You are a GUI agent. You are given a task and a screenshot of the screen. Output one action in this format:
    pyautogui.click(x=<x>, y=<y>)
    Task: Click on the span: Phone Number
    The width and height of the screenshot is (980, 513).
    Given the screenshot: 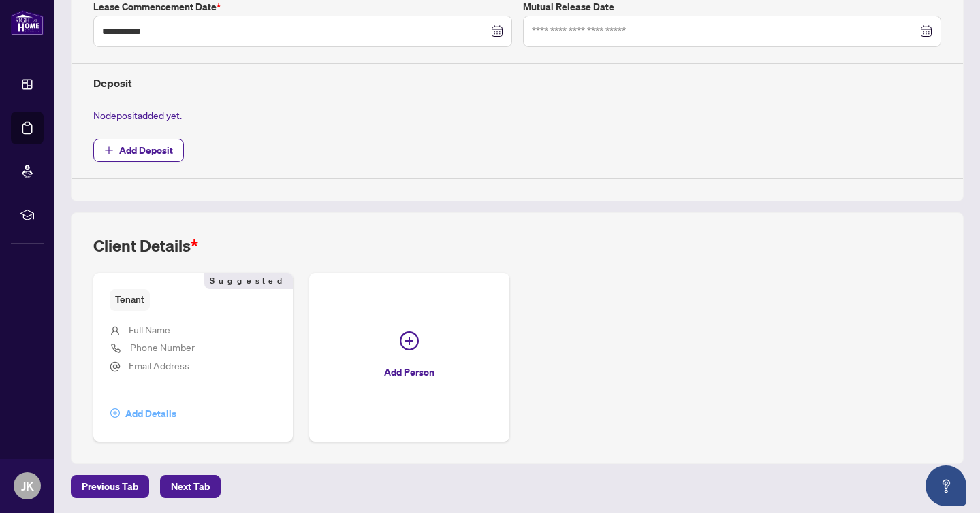 What is the action you would take?
    pyautogui.click(x=162, y=347)
    